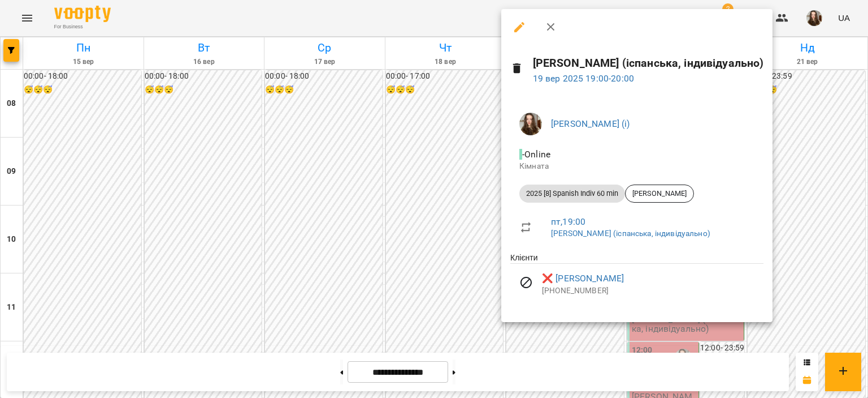 The image size is (868, 398). What do you see at coordinates (526, 282) in the screenshot?
I see `svg: Візит скасовано` at bounding box center [526, 282].